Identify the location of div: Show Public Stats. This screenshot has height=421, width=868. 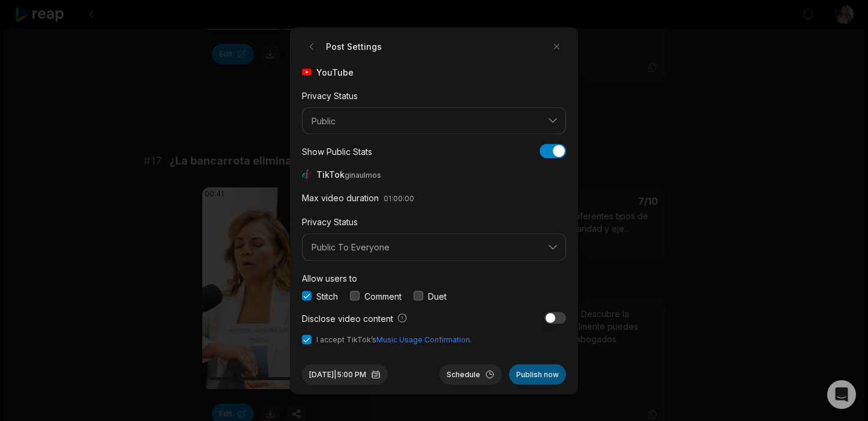
(337, 151).